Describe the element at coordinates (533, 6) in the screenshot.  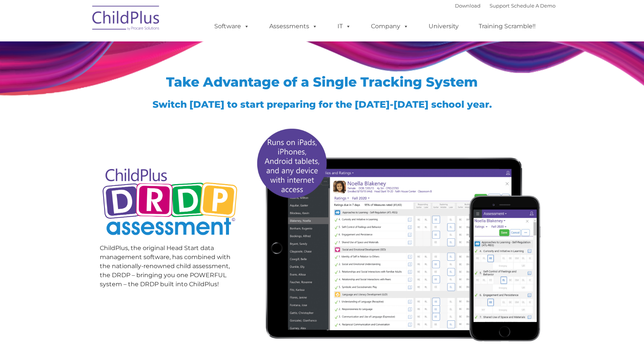
I see `a: Schedule A Demo` at that location.